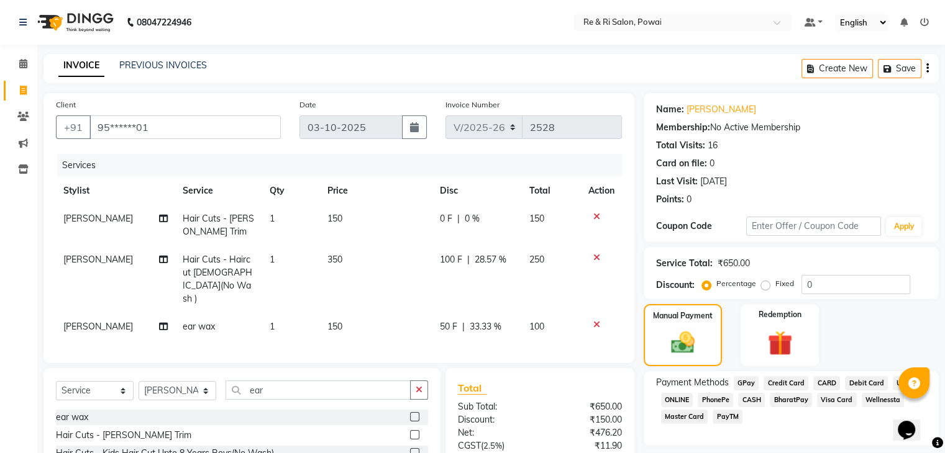 The width and height of the screenshot is (945, 453). Describe the element at coordinates (66, 105) in the screenshot. I see `label: Client` at that location.